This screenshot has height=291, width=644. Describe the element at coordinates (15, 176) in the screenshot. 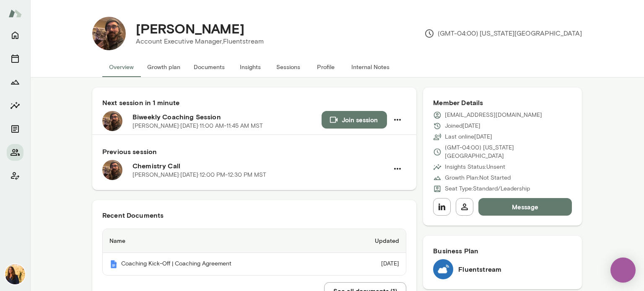

I see `button: Client app` at that location.